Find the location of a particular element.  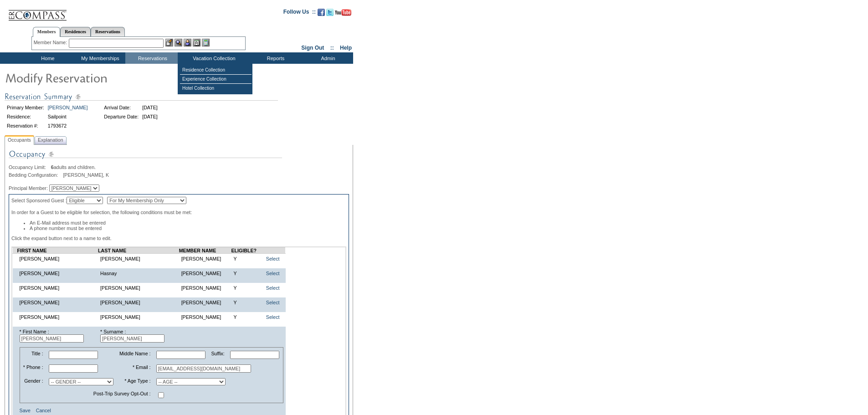

span: Occupants is located at coordinates (19, 140).